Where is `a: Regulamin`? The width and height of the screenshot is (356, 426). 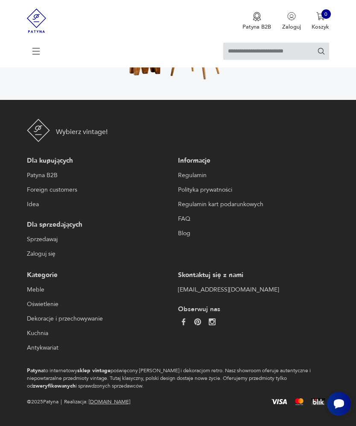
a: Regulamin is located at coordinates (252, 175).